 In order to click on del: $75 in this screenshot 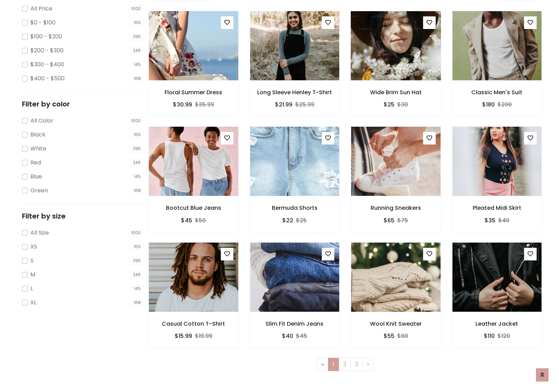, I will do `click(402, 220)`.